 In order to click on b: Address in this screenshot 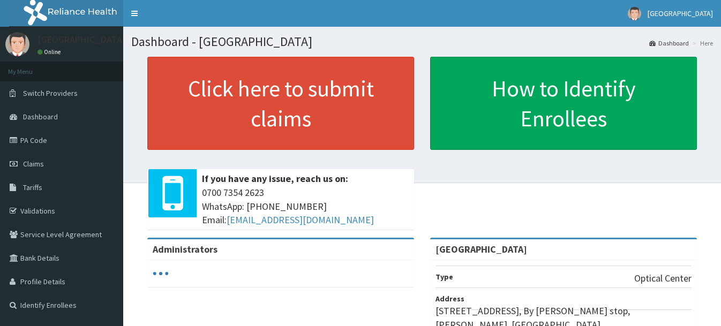, I will do `click(450, 299)`.